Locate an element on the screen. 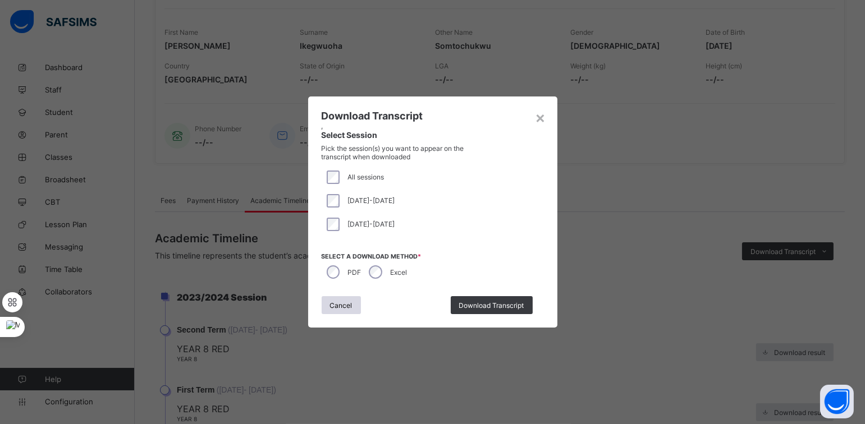 This screenshot has width=865, height=424. span: Select Session is located at coordinates (428, 135).